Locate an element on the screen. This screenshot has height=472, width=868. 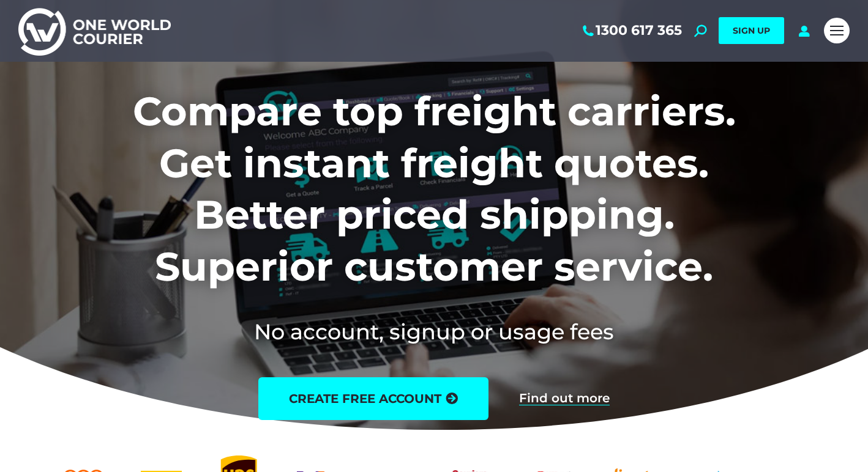
h1: Compare top freight carriers. Get instant freight quotes. Better priced shipping. Superior custom... is located at coordinates (434, 189).